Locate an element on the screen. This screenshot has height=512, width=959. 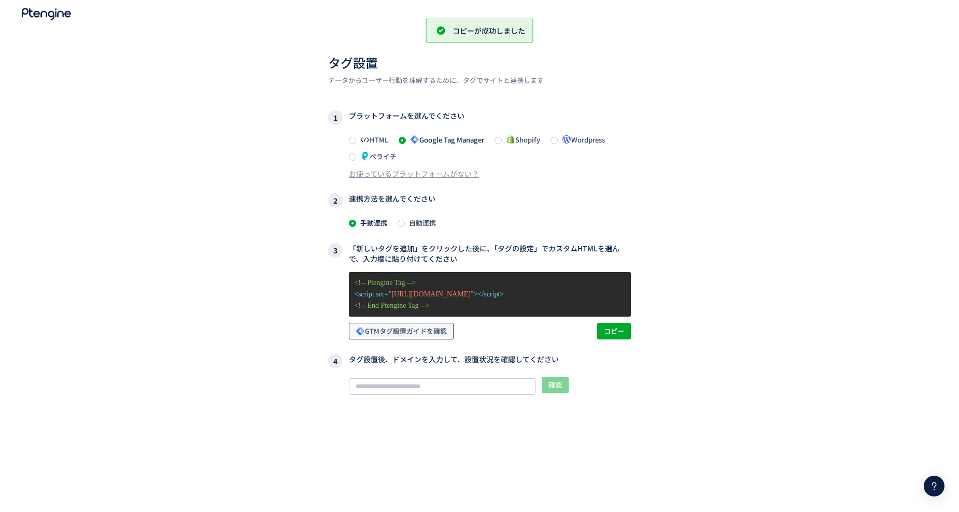
span: ペライチ is located at coordinates (377, 156).